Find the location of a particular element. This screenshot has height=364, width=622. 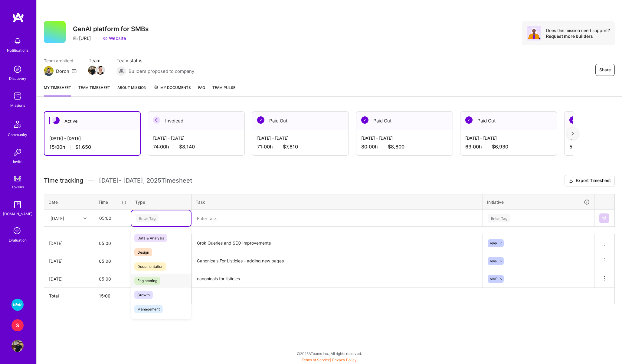

span: $6,930 is located at coordinates (500, 147).